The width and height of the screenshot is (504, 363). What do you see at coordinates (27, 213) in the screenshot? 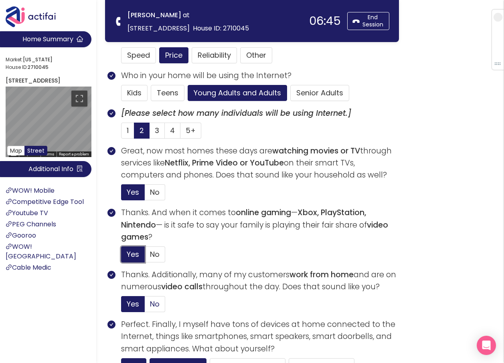
I see `a: Youtube TV` at bounding box center [27, 213].